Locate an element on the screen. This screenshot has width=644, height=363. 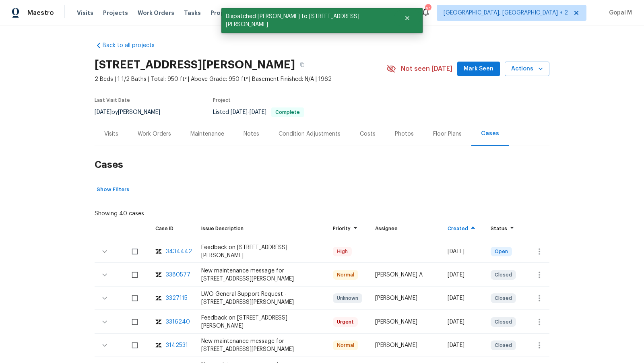
span: Complete is located at coordinates (287, 112).